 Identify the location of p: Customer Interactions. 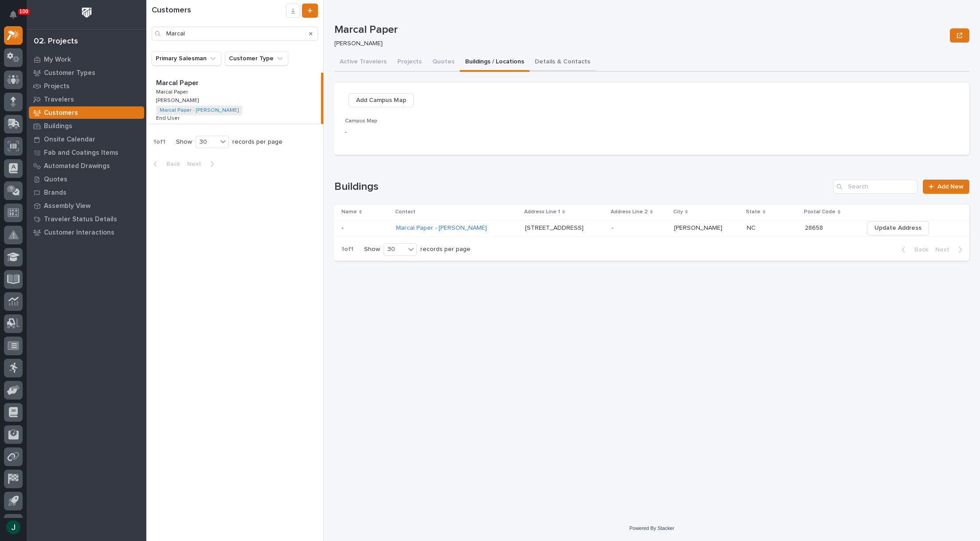
(79, 233).